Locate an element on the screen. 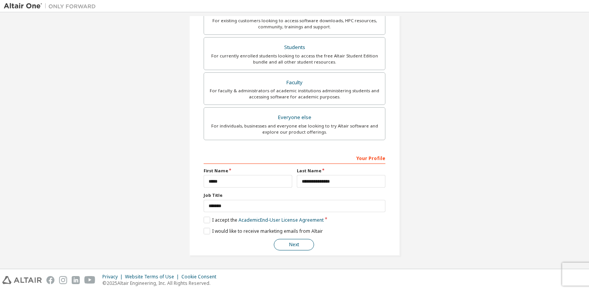 The width and height of the screenshot is (589, 291). div: For individuals, businesses and everyone else looking to try Altair software and explore our prod... is located at coordinates (294, 129).